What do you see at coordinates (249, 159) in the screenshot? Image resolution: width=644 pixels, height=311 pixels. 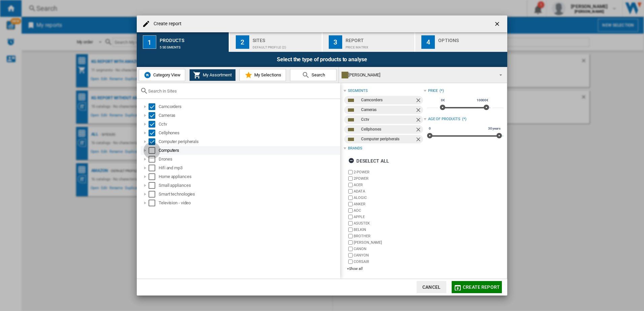 I see `div: Drones` at bounding box center [249, 159].